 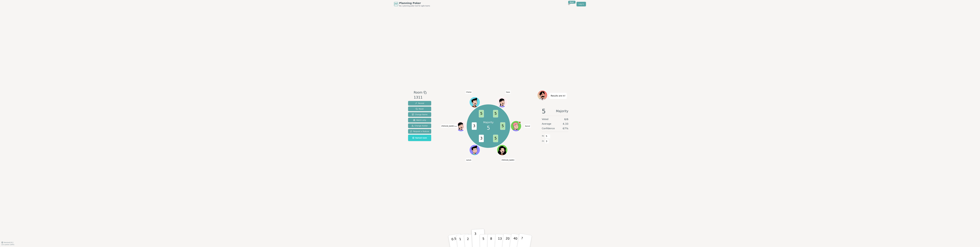 I want to click on a: Log in, so click(x=581, y=4).